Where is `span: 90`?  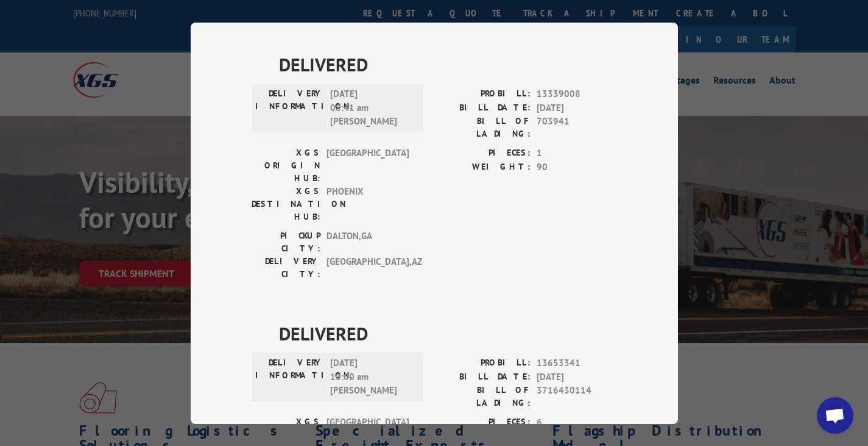
span: 90 is located at coordinates (577, 166).